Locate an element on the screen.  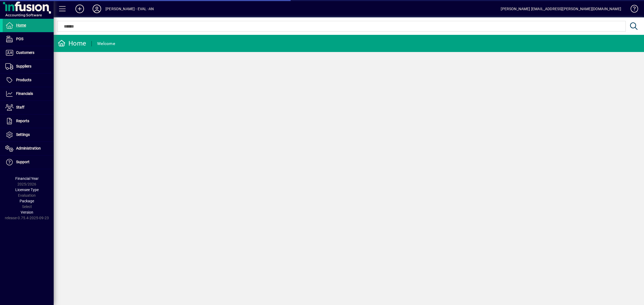
span: Settings is located at coordinates (23, 134).